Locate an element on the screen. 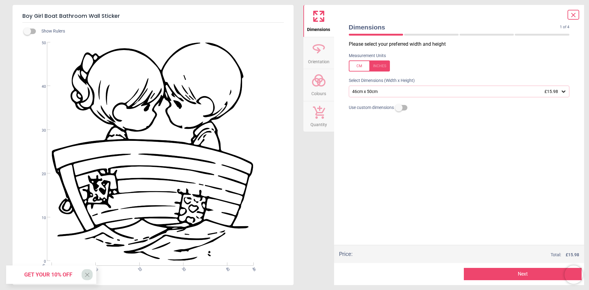 The width and height of the screenshot is (589, 290). p: Please select your preferred width and height is located at coordinates (462, 44).